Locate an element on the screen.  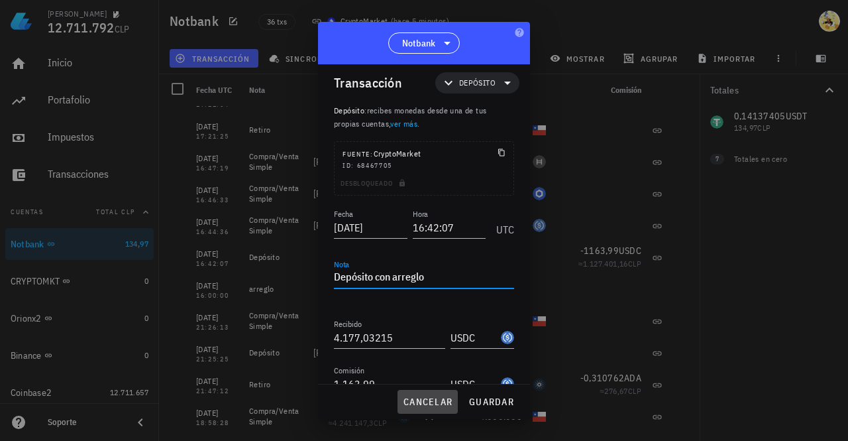
div: Transacción is located at coordinates (368, 83).